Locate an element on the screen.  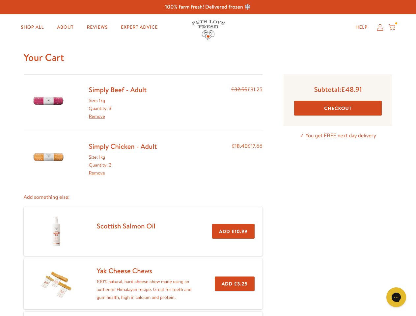
a: Expert Advice is located at coordinates (139, 27).